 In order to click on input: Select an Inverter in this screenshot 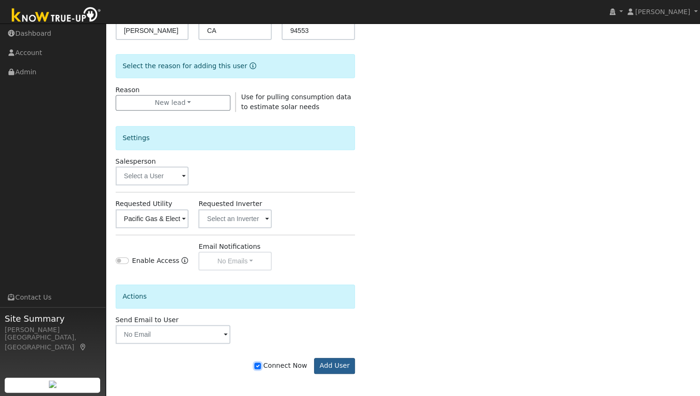, I will do `click(235, 218)`.